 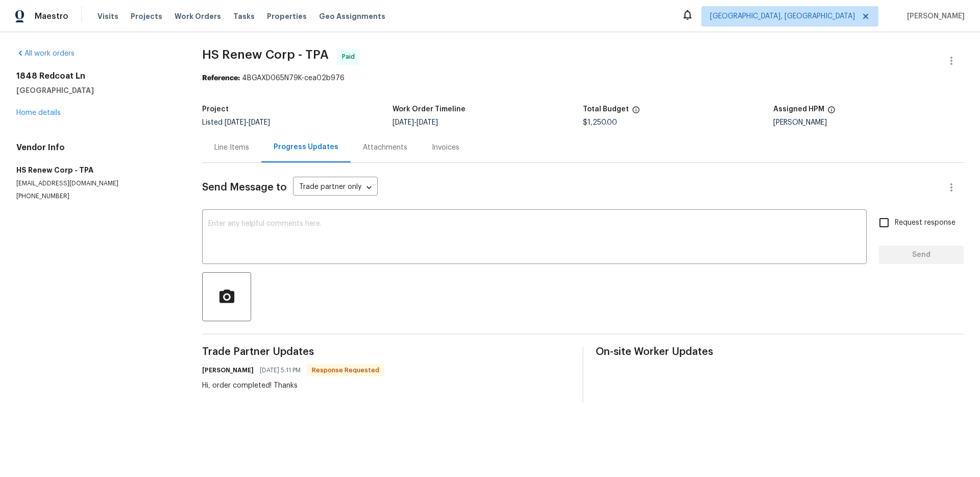 What do you see at coordinates (97, 147) in the screenshot?
I see `h4: Vendor Info` at bounding box center [97, 147].